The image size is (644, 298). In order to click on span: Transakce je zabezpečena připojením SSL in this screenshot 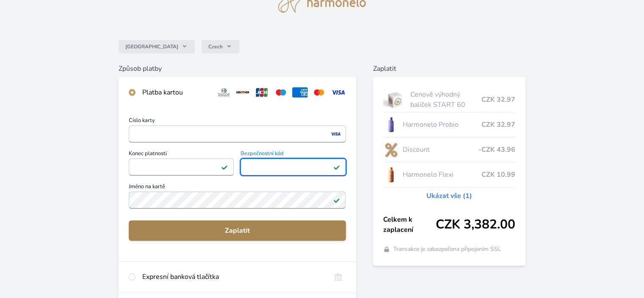, I will do `click(447, 250)`.